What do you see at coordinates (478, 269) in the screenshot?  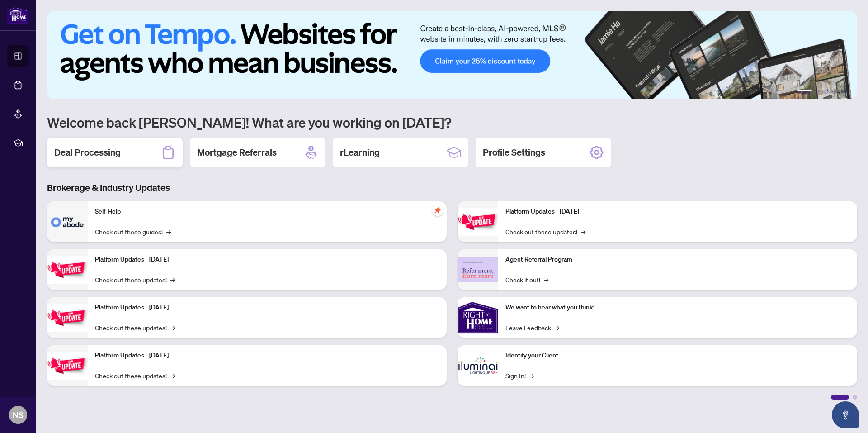 I see `img: Agent Referral Program` at bounding box center [478, 269].